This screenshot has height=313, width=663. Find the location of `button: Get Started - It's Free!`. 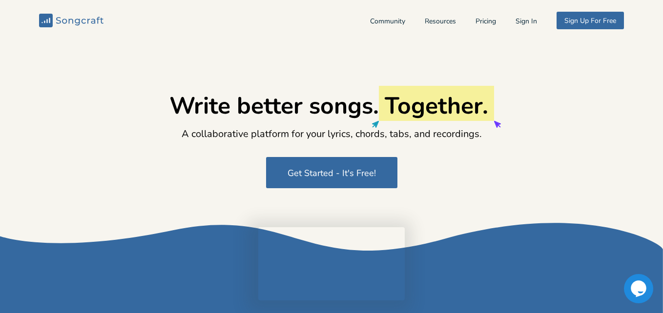

button: Get Started - It's Free! is located at coordinates (331, 173).